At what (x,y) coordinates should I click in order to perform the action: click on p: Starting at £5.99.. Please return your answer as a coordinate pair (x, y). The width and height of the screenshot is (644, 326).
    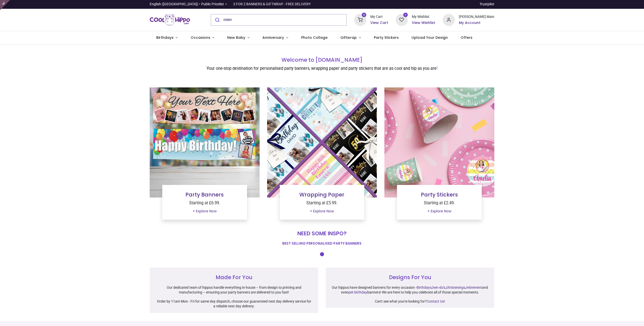
    Looking at the image, I should click on (322, 203).